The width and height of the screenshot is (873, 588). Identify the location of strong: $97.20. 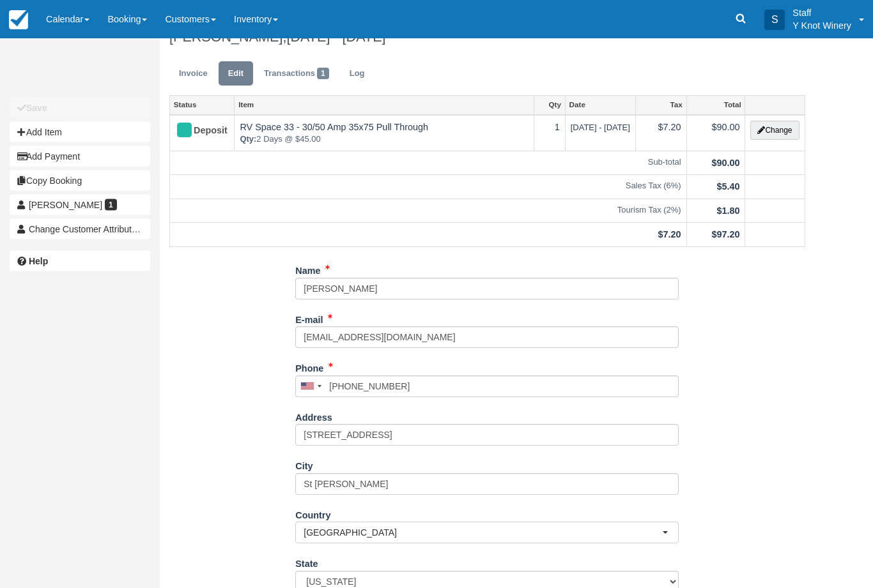
(725, 235).